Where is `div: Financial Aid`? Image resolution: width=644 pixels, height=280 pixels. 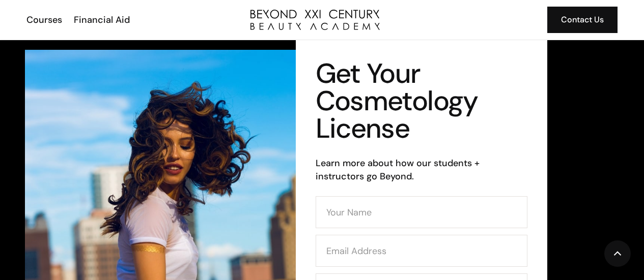
div: Financial Aid is located at coordinates (102, 20).